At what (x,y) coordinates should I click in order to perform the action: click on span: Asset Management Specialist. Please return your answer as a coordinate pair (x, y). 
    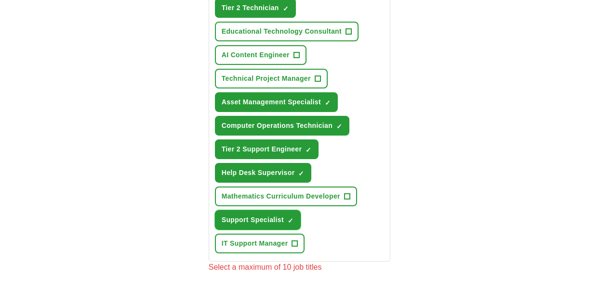
    Looking at the image, I should click on (271, 102).